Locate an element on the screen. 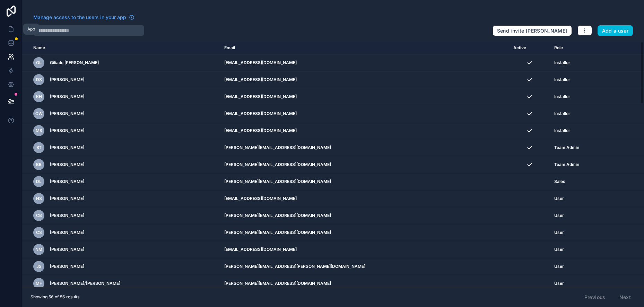  span: NM is located at coordinates (39, 249).